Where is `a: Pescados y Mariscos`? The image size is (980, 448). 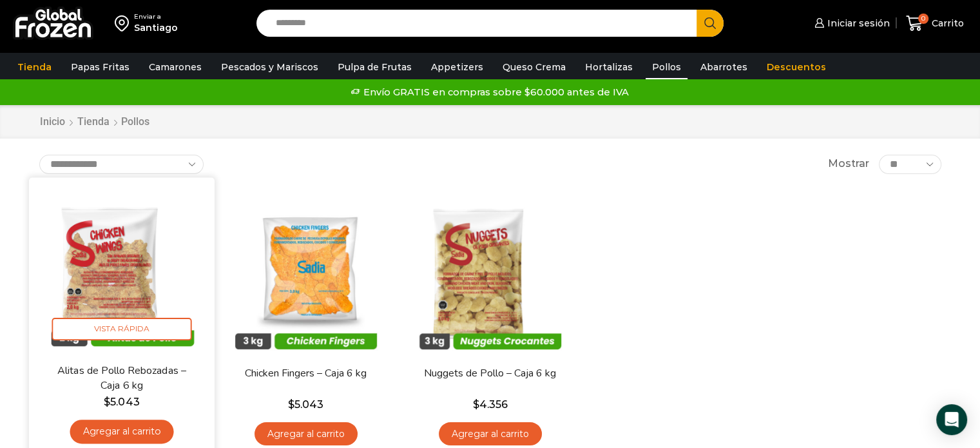
a: Pescados y Mariscos is located at coordinates (270, 67).